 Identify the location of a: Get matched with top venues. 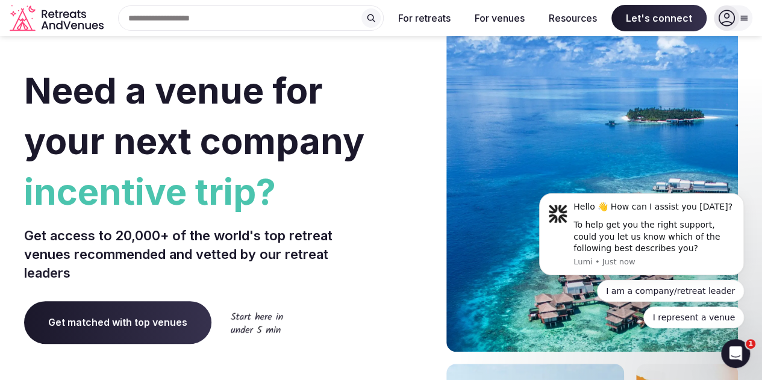
(117, 322).